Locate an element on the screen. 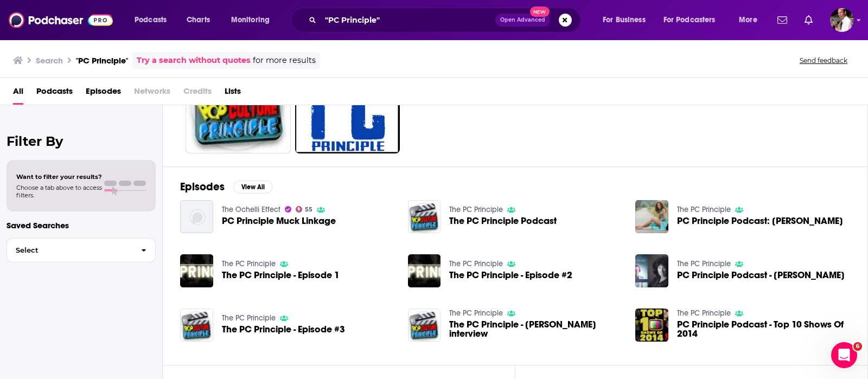 Image resolution: width=868 pixels, height=379 pixels. span: Monitoring is located at coordinates (250, 20).